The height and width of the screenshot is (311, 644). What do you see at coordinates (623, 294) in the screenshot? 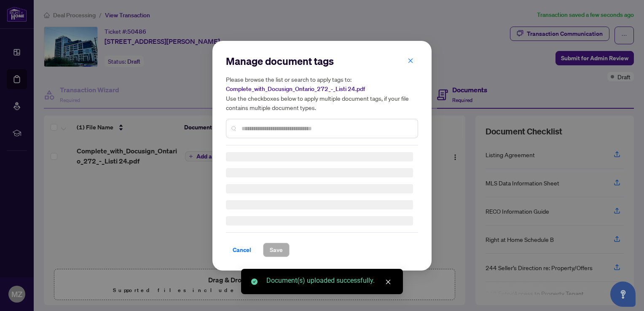
I see `button: Open asap` at bounding box center [623, 294].